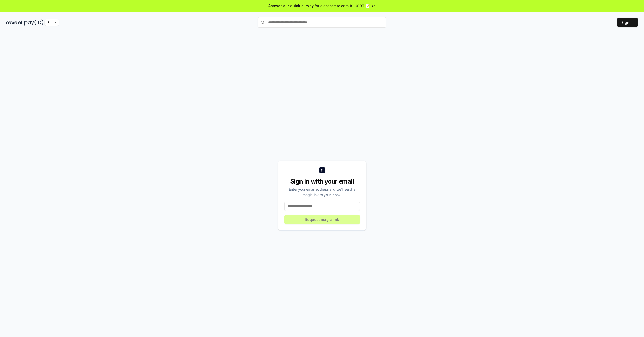  Describe the element at coordinates (627, 22) in the screenshot. I see `button: Sign In` at that location.